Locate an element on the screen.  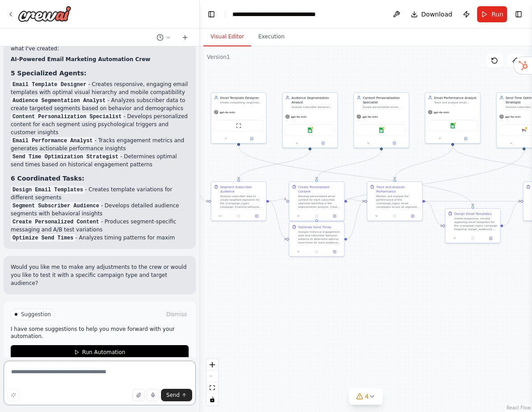
div: Content Personalization Specialist is located at coordinates (385, 100).